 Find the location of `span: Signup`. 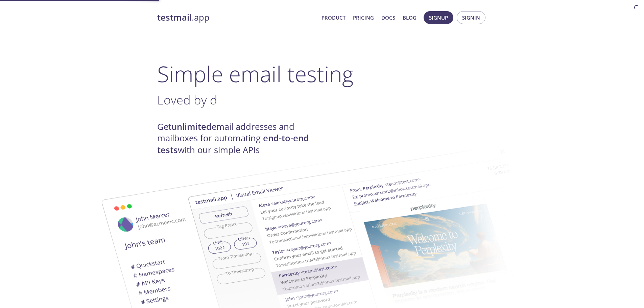

span: Signup is located at coordinates (438, 18).